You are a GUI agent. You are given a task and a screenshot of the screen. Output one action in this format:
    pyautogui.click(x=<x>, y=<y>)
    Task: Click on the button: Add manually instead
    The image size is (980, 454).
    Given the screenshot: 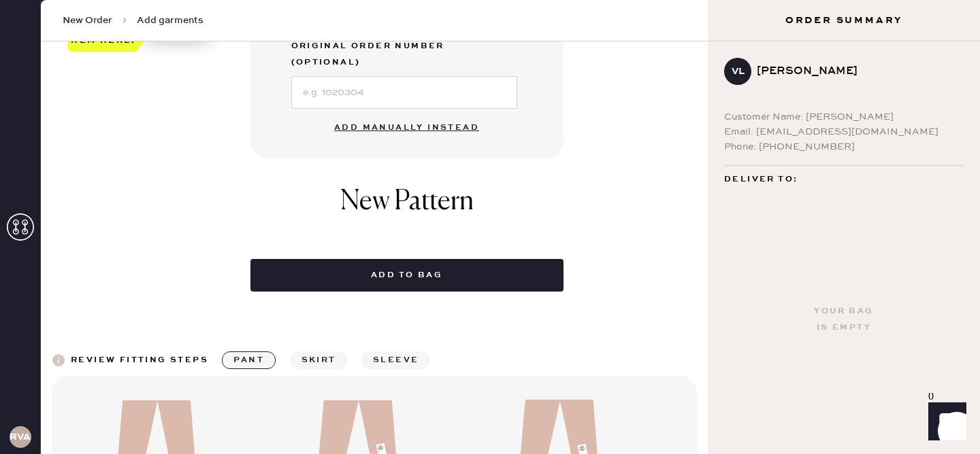 What is the action you would take?
    pyautogui.click(x=406, y=128)
    